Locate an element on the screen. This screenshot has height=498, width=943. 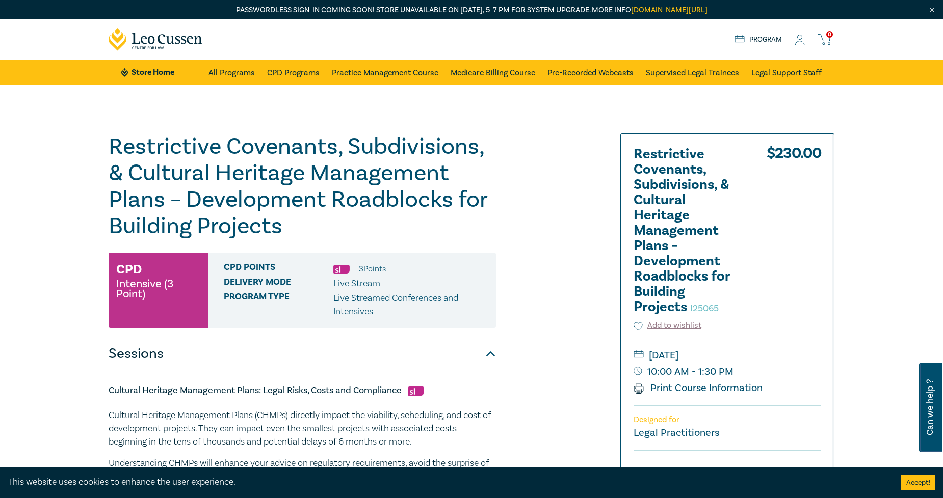
div: This website uses cookies to enhance the user experience. is located at coordinates (447, 483).